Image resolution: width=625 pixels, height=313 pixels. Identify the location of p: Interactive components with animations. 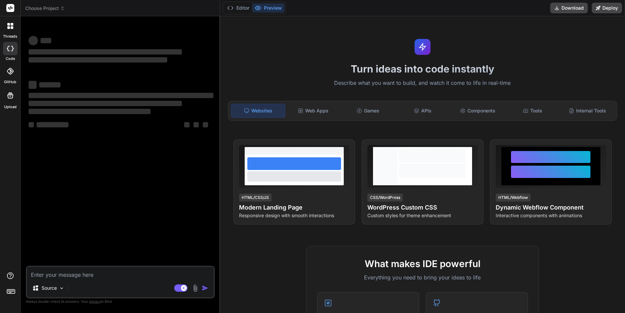
(551, 215).